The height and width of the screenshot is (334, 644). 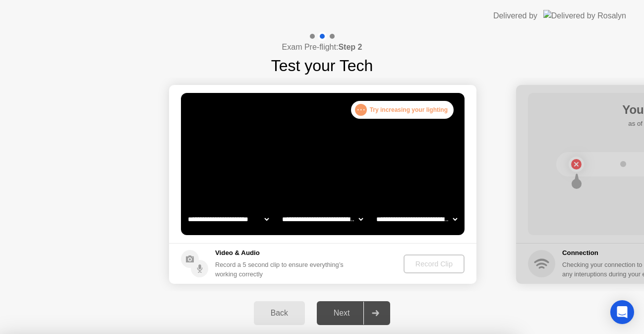 I want to click on div: Record Clip, so click(x=434, y=264).